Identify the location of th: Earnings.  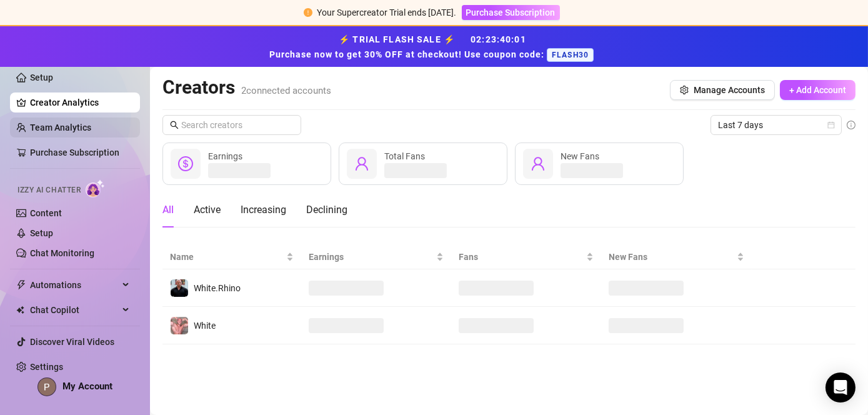
(376, 257).